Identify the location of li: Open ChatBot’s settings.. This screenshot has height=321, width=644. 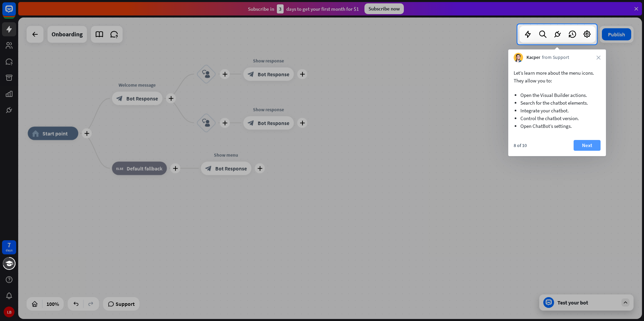
(557, 126).